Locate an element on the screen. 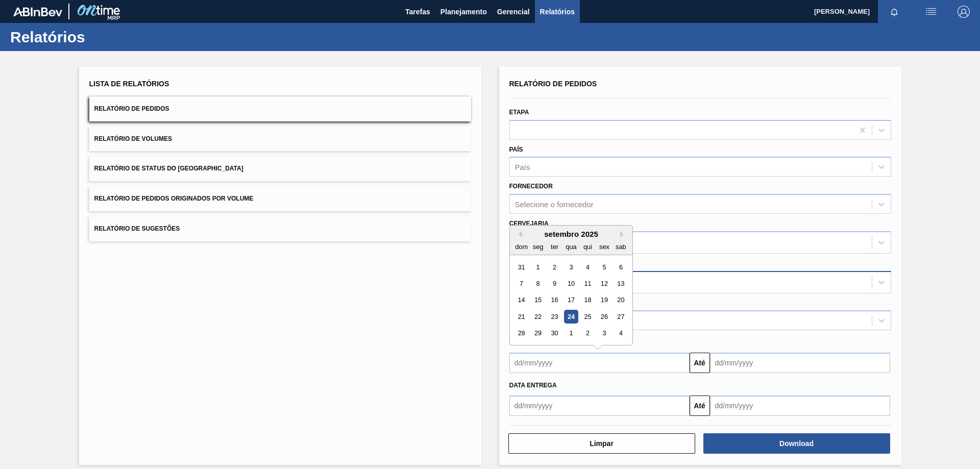 This screenshot has width=980, height=469. div: Choose terça-feira, 16 de setembro de 2025 is located at coordinates (554, 300).